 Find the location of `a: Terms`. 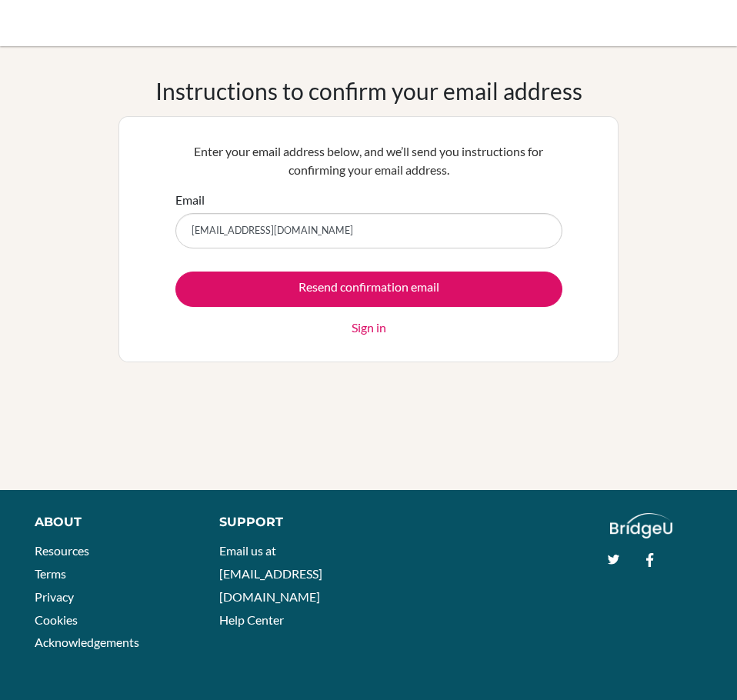

a: Terms is located at coordinates (50, 573).